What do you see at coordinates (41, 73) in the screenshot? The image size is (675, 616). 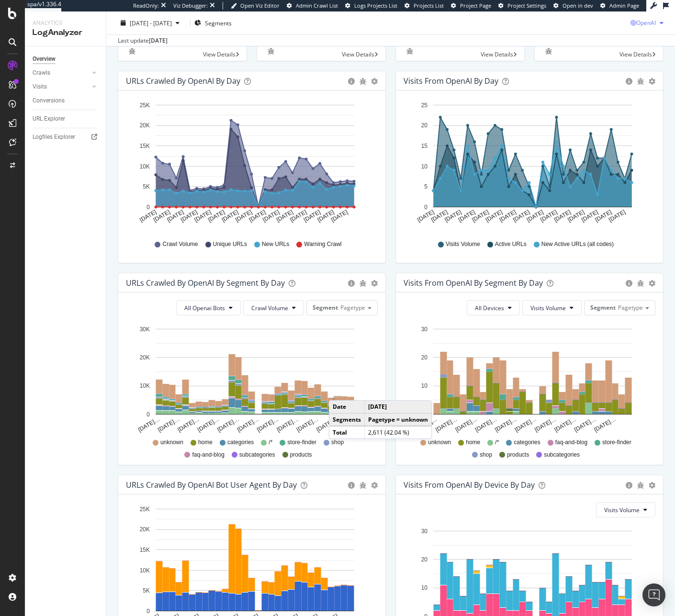 I see `div: Crawls` at bounding box center [41, 73].